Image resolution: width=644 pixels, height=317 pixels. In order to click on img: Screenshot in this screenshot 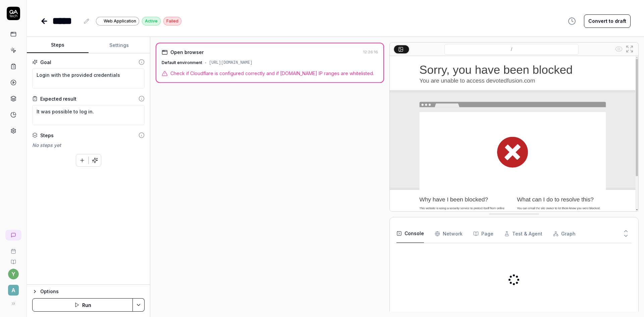, I will do `click(514, 133)`.